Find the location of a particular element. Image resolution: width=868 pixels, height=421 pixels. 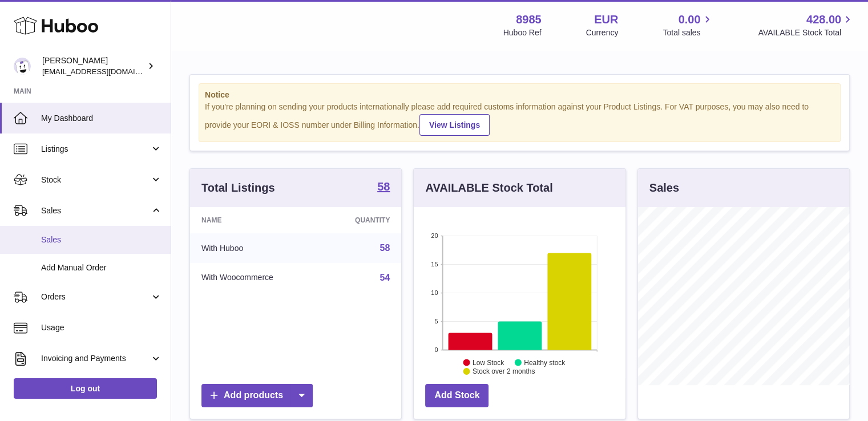

text: 10 is located at coordinates (435, 293).